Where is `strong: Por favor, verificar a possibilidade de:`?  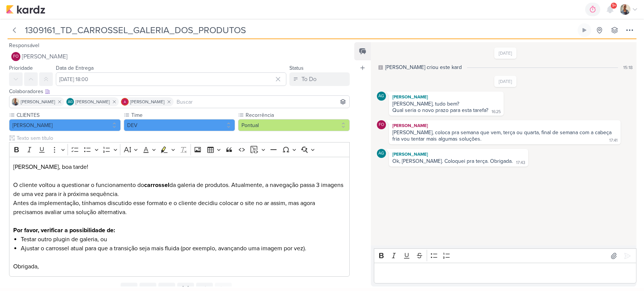
strong: Por favor, verificar a possibilidade de: is located at coordinates (64, 230).